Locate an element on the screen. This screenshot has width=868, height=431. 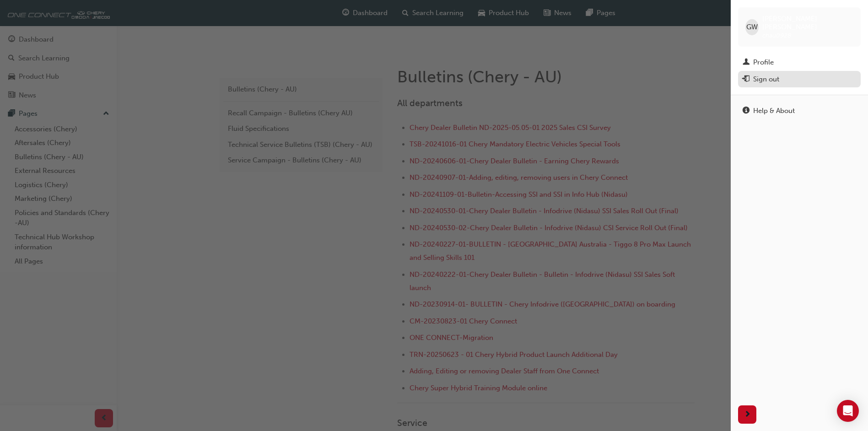
div: Help & About is located at coordinates (774, 111).